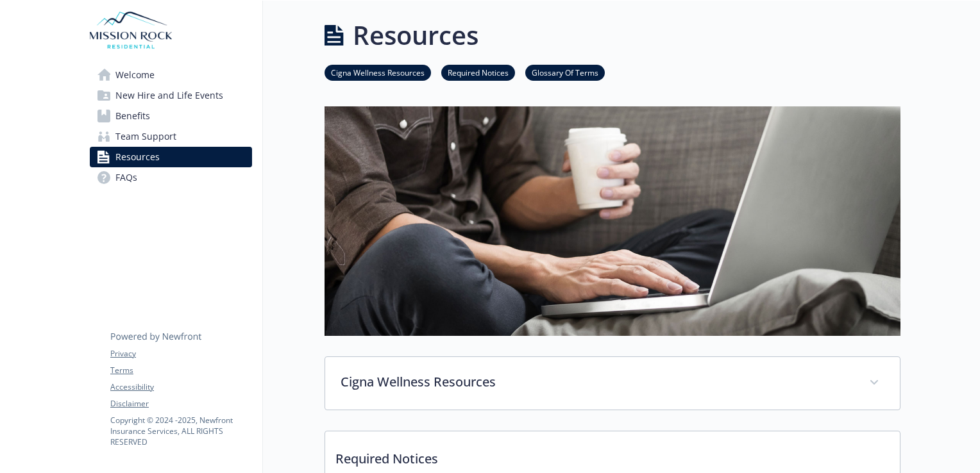  I want to click on a: New Hire and Life Events, so click(171, 96).